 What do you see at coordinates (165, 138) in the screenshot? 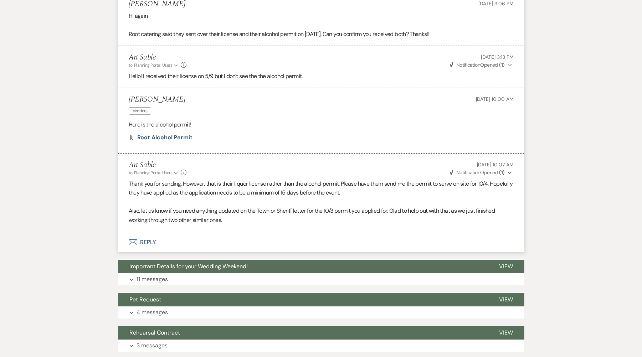
I see `a: Root Alcohol Permit` at bounding box center [165, 138].